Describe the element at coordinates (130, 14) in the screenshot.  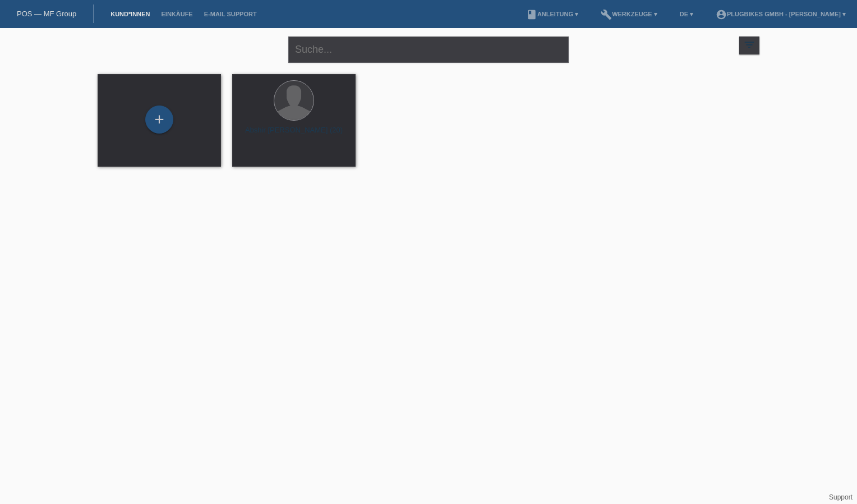
I see `a: Kund*innen` at that location.